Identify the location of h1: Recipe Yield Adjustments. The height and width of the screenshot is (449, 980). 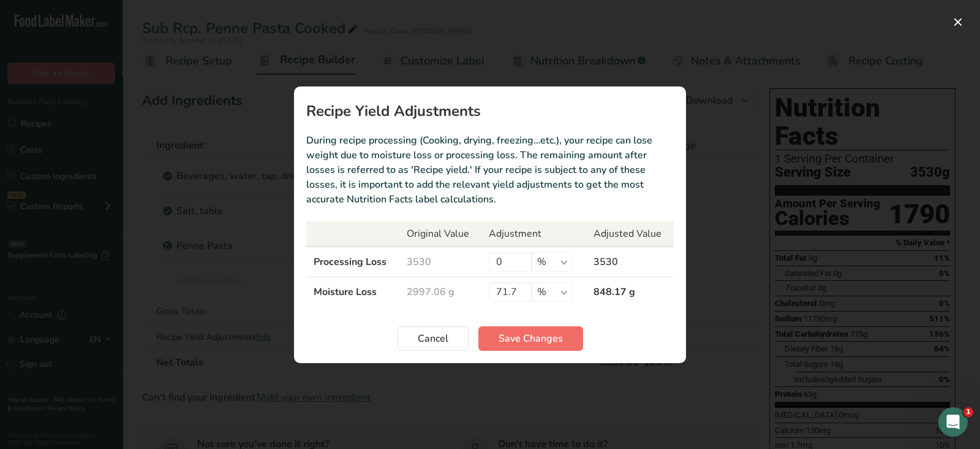
(490, 111).